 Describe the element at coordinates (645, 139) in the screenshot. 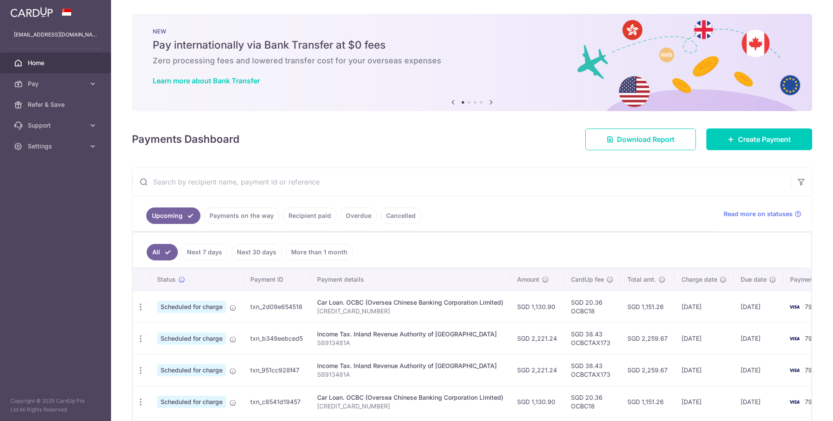

I see `span: Download Report` at that location.